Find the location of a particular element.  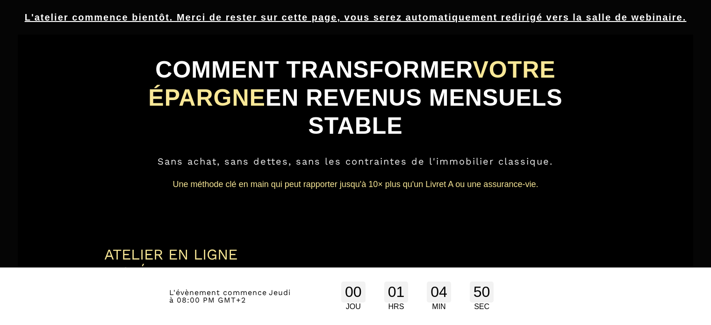

span: Sans achat, sans dettes, sans les contraintes de l'immobilier classique. is located at coordinates (355, 161).